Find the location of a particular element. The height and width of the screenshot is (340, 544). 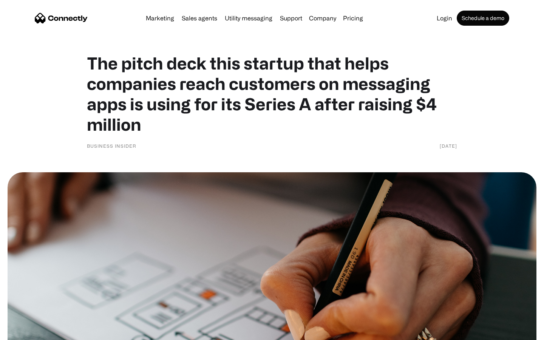

a: Support is located at coordinates (291, 18).